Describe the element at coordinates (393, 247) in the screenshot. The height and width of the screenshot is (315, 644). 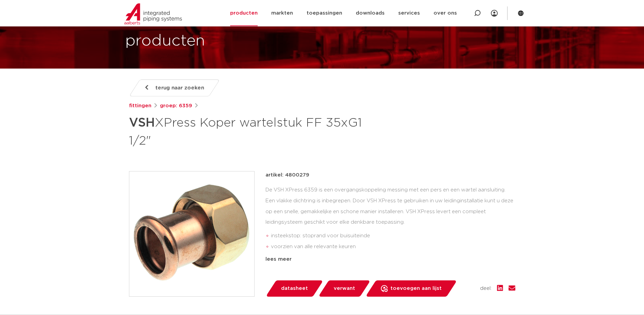
I see `li: voorzien van alle relevante keuren` at that location.